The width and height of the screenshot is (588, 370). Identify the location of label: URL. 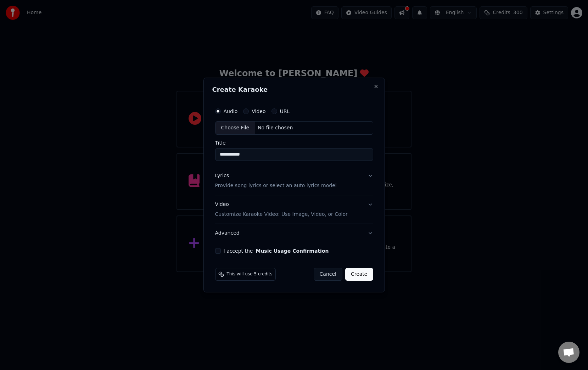
(285, 111).